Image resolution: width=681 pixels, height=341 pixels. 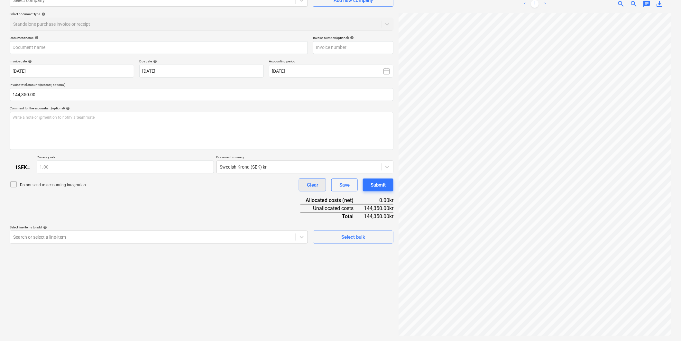 I want to click on div: Select document type, so click(x=201, y=14).